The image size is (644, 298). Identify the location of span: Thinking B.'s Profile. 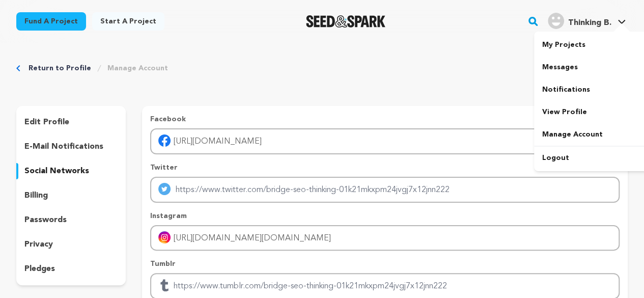
(586, 21).